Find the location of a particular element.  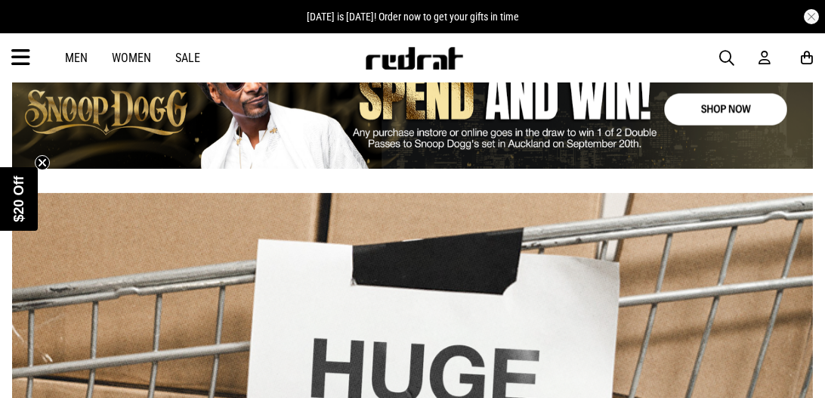

img: Redrat logo is located at coordinates (414, 58).